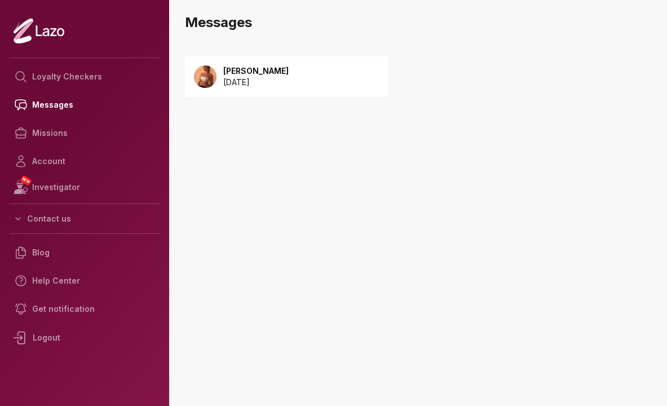 The width and height of the screenshot is (667, 406). Describe the element at coordinates (421, 23) in the screenshot. I see `h3: Messages` at that location.